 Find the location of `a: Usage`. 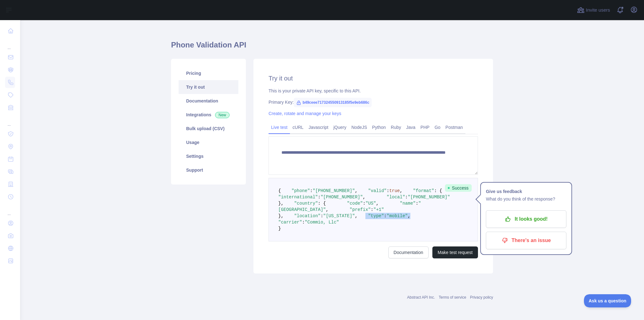

a: Usage is located at coordinates (208, 142).